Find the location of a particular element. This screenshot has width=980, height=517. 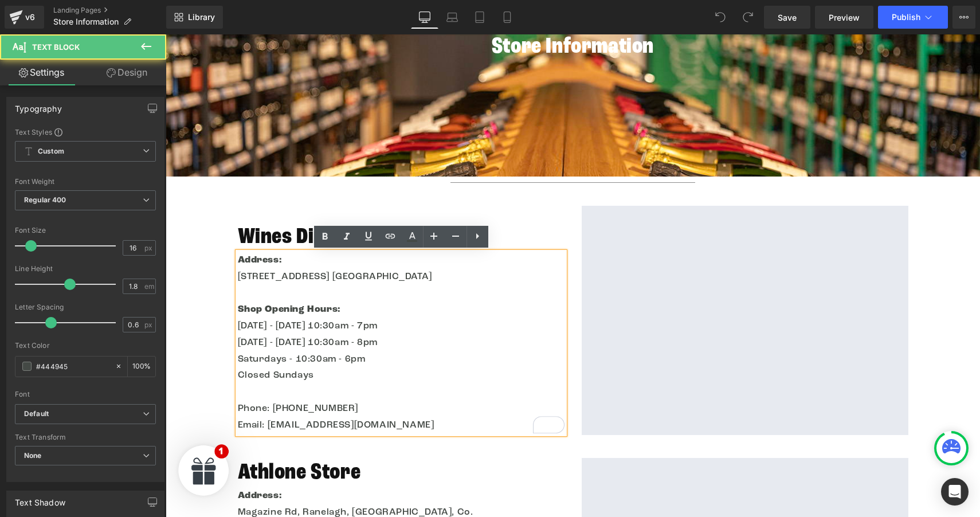

a: Preview is located at coordinates (845, 17).